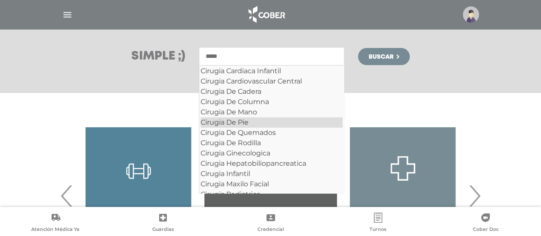  Describe the element at coordinates (272, 194) in the screenshot. I see `div: Cirugia Pediatrica` at that location.